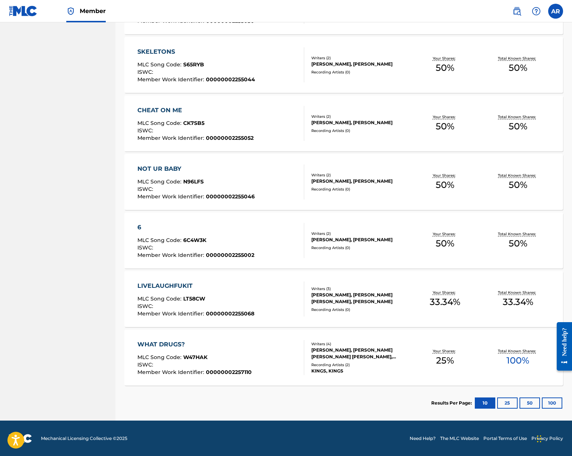 Image resolution: width=572 pixels, height=456 pixels. What do you see at coordinates (453, 403) in the screenshot?
I see `p: Results Per Page:` at bounding box center [453, 403].